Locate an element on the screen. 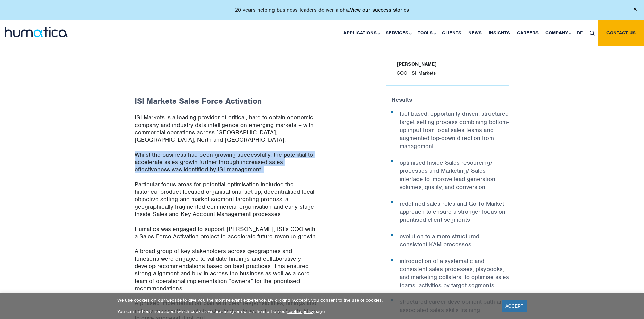 The height and width of the screenshot is (319, 644). img: logo is located at coordinates (36, 32).